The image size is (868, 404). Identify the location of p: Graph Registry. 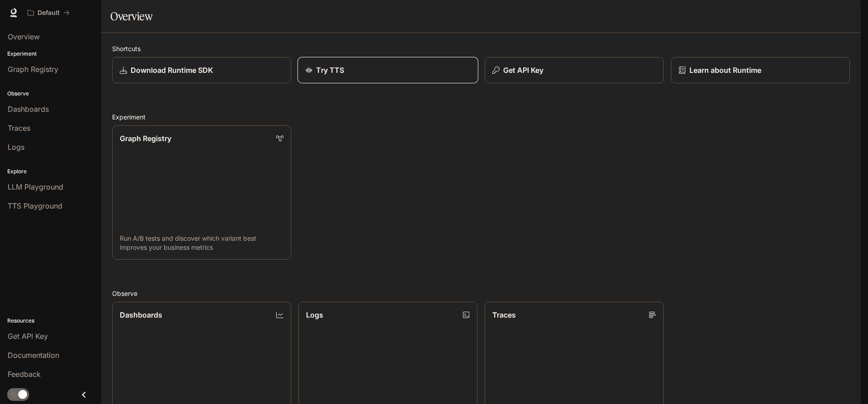
(146, 139).